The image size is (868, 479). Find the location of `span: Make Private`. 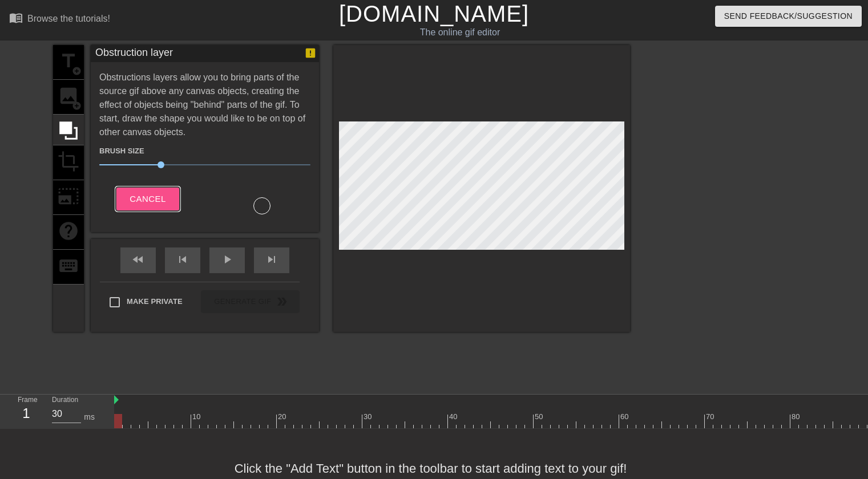

span: Make Private is located at coordinates (155, 301).